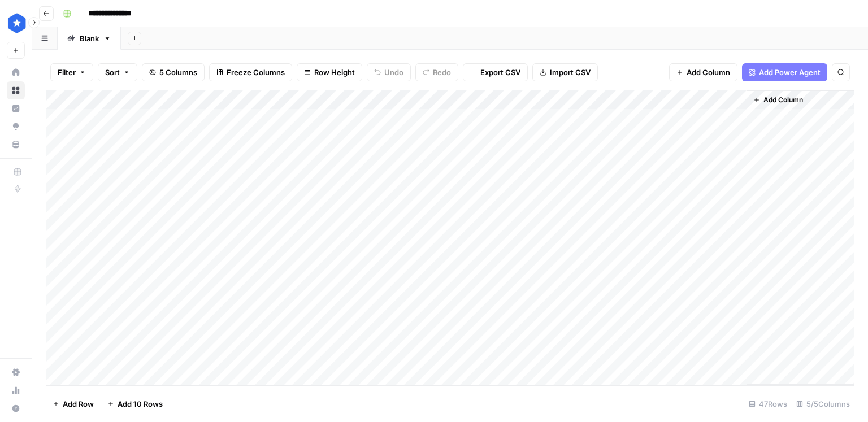  Describe the element at coordinates (89, 39) in the screenshot. I see `a: Blank` at that location.